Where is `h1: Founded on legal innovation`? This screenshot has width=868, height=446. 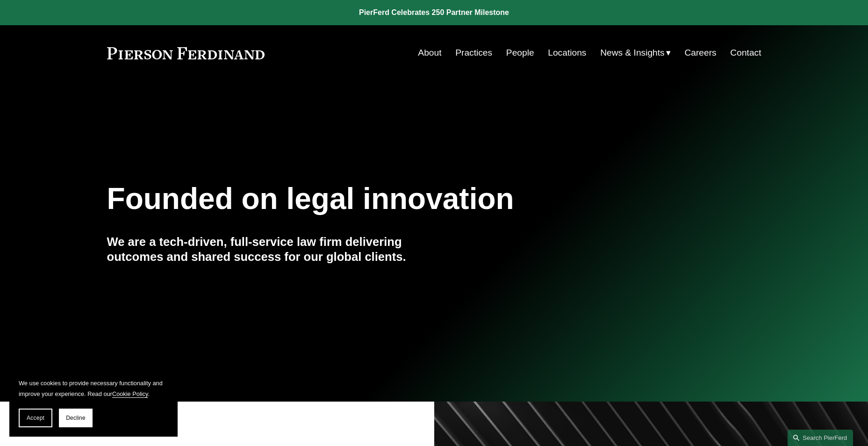
h1: Founded on legal innovation is located at coordinates (379, 199).